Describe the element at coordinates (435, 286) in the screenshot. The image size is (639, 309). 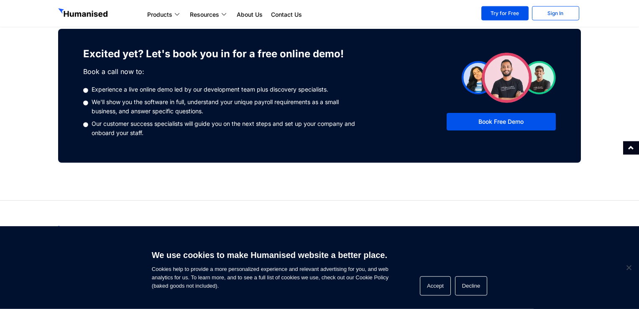
I see `button: Accept` at that location.